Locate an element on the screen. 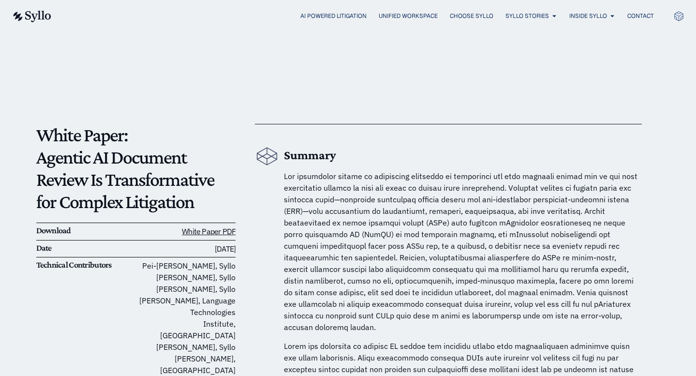 The image size is (696, 376). p: White Paper: Agentic AI Document Review Is Transformative for Complex Litigation is located at coordinates (136, 168).